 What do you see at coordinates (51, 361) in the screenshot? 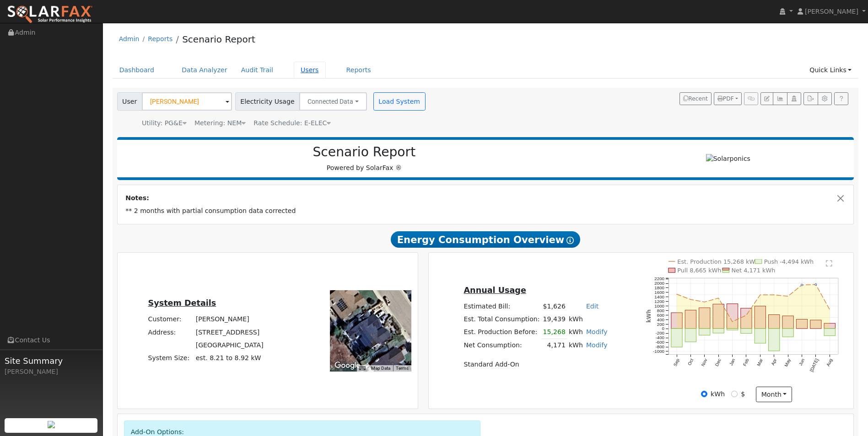
I see `span: Site Summary` at bounding box center [51, 361].